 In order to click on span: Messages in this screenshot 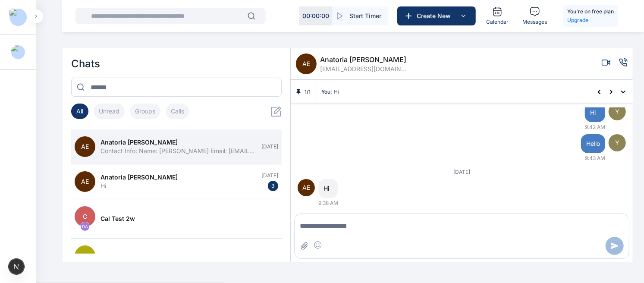, I will do `click(534, 22)`.